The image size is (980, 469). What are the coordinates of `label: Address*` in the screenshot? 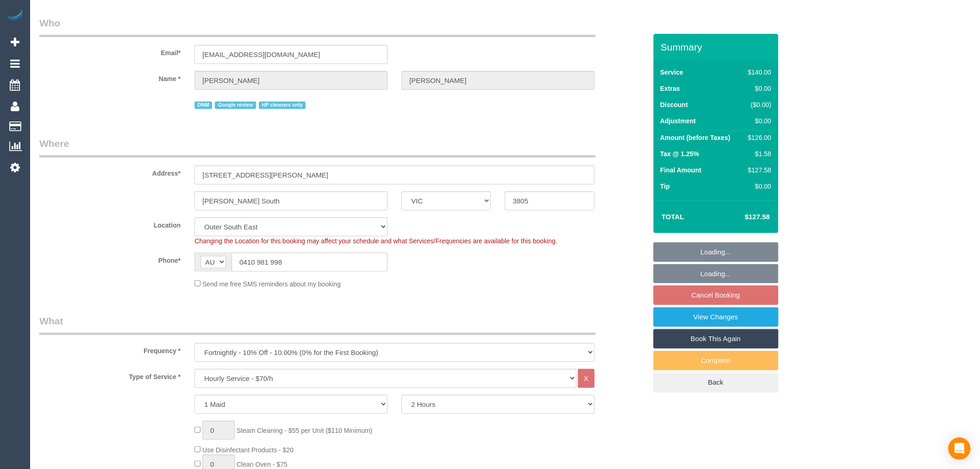 It's located at (110, 172).